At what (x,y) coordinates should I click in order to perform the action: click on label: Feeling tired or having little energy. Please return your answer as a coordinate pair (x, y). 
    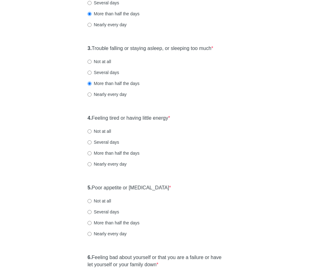
    Looking at the image, I should click on (129, 118).